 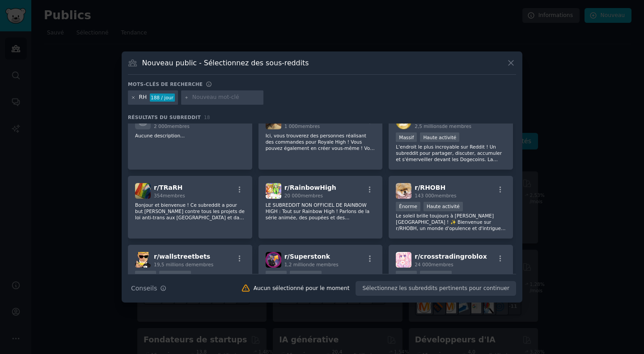 I want to click on font: Ici, vous trouverez des personnes réalisant des commandes pour Royale High ! Vous pouvez égalemen..., so click(x=320, y=151).